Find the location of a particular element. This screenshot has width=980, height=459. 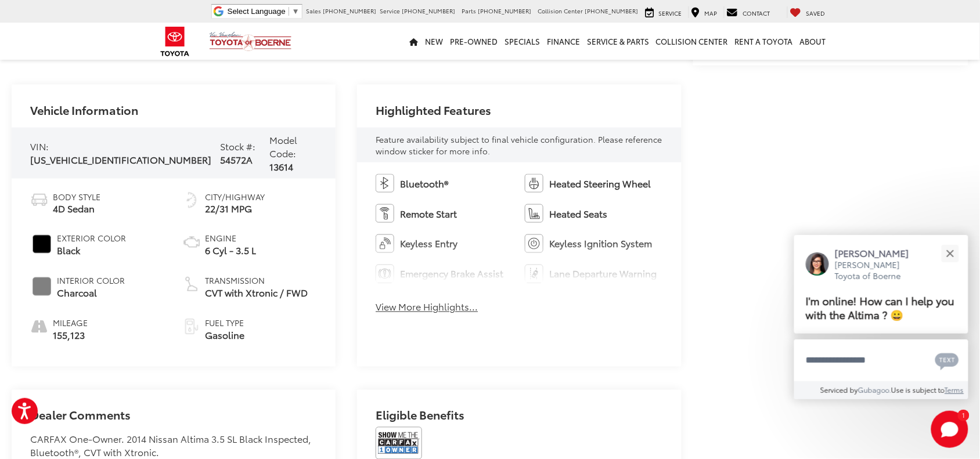

span: CVT with Xtronic / FWD is located at coordinates (256, 293).